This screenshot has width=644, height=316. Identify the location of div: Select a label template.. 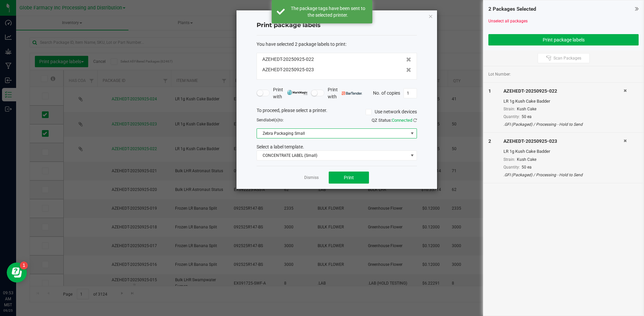
(337, 147).